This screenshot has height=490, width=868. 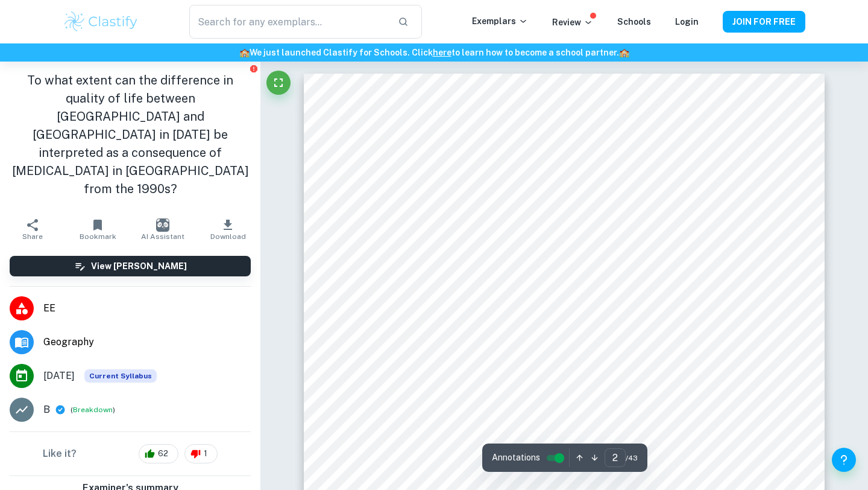 I want to click on input: Search for any exemplars..., so click(x=289, y=22).